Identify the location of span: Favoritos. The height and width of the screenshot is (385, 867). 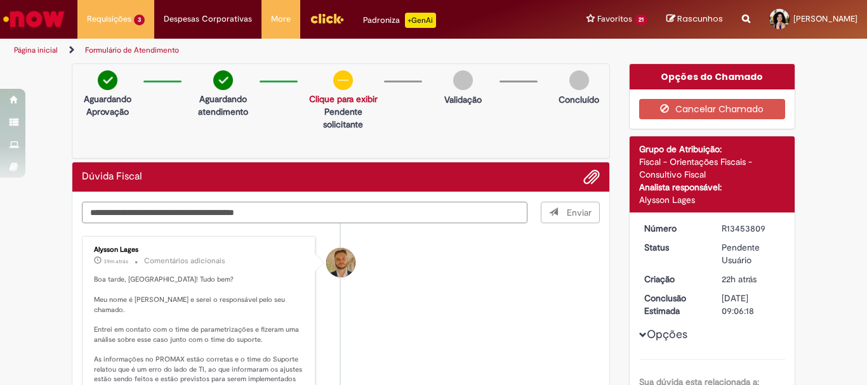
(614, 19).